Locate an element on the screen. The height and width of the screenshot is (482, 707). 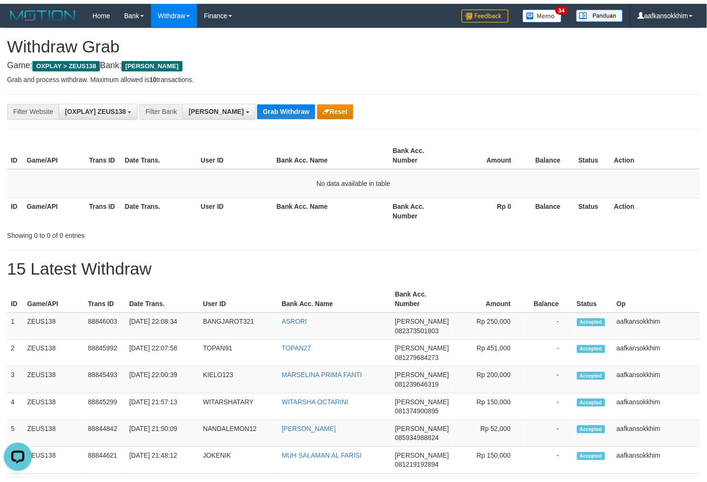
td: Rp 150,000 is located at coordinates (496, 463).